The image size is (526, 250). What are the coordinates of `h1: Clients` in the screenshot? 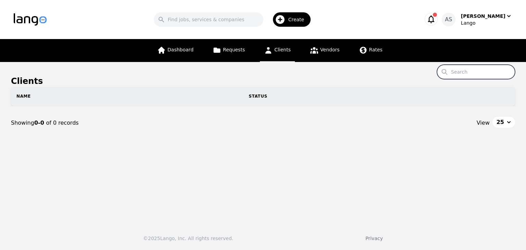 It's located at (263, 81).